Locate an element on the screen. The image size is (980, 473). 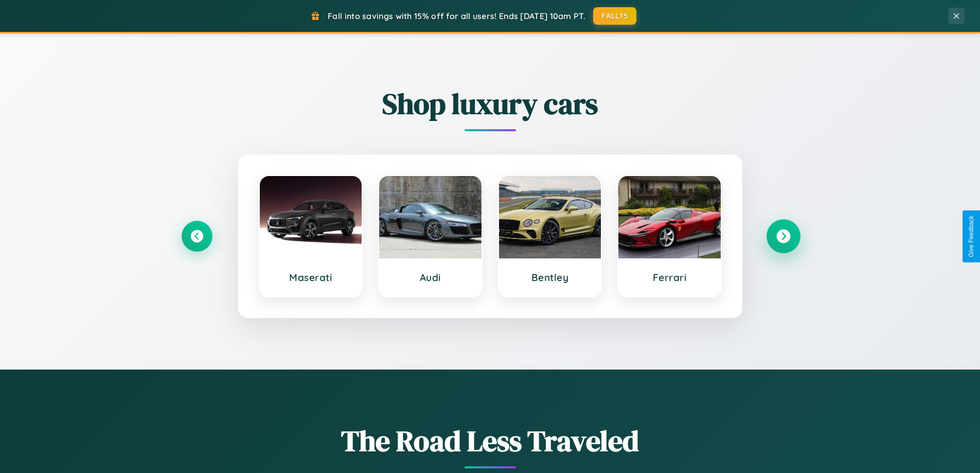
h1: The Road Less Traveled is located at coordinates (490, 440).